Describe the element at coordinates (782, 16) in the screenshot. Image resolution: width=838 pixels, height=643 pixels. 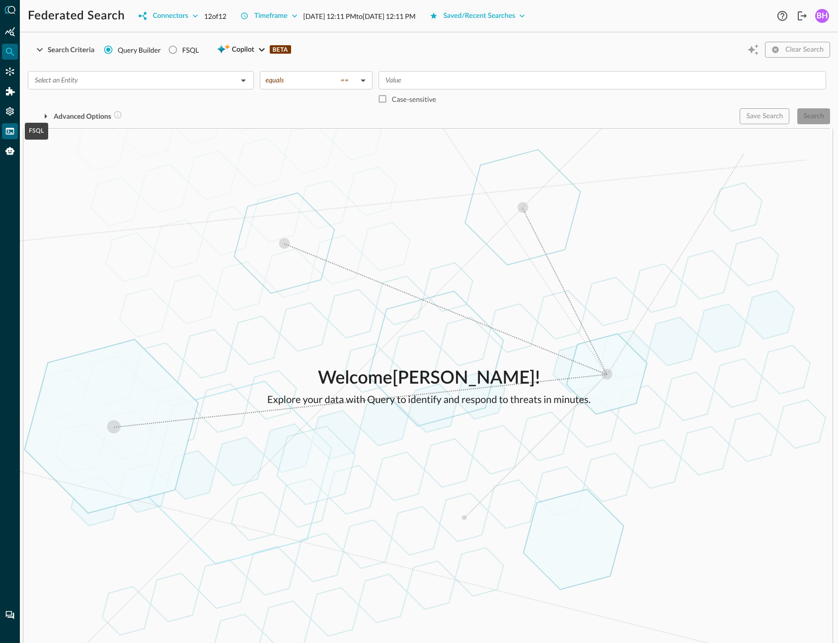
I see `button: Help` at that location.